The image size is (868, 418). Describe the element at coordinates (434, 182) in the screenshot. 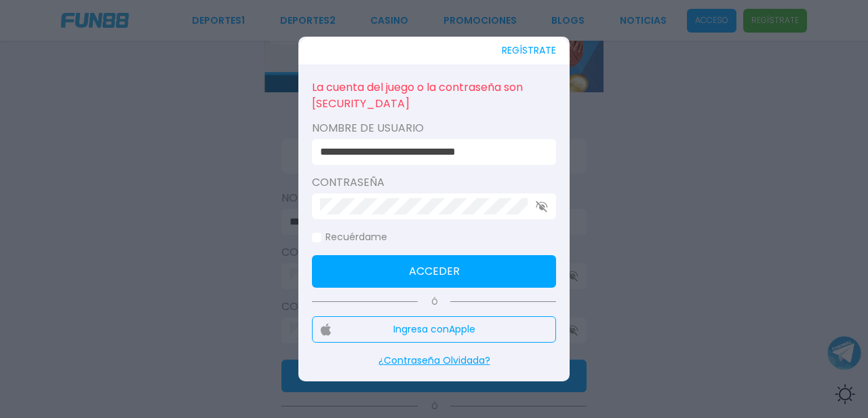

I see `label: Contraseña` at that location.